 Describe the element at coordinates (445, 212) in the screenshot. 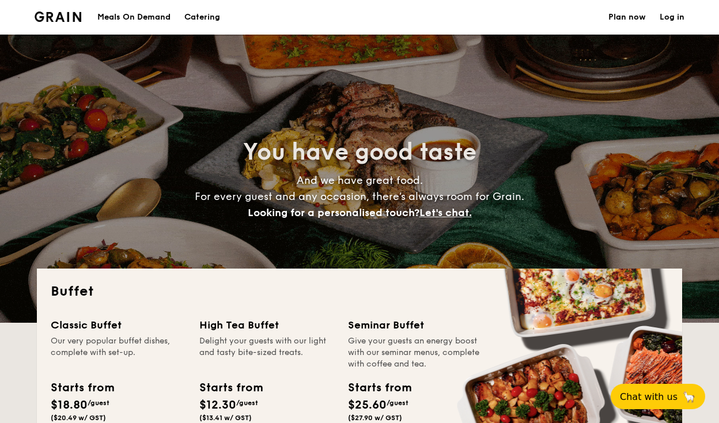

I see `span: Let's chat.` at that location.